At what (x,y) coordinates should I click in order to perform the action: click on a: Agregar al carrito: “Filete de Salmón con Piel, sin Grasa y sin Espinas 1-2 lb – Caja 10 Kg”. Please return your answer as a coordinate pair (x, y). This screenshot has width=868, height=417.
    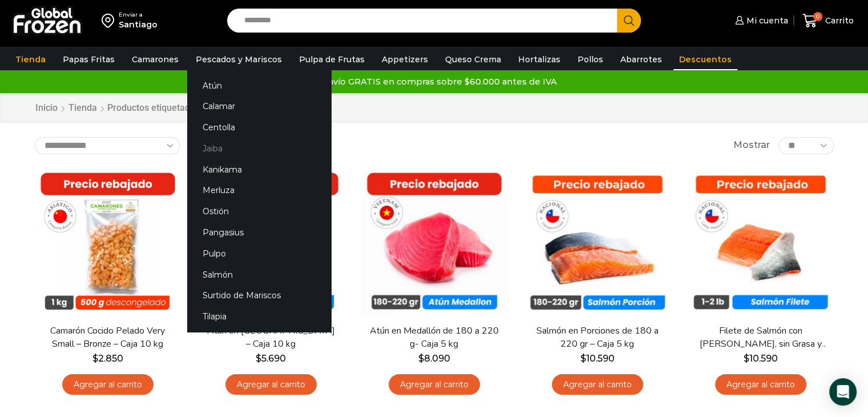
    Looking at the image, I should click on (761, 384).